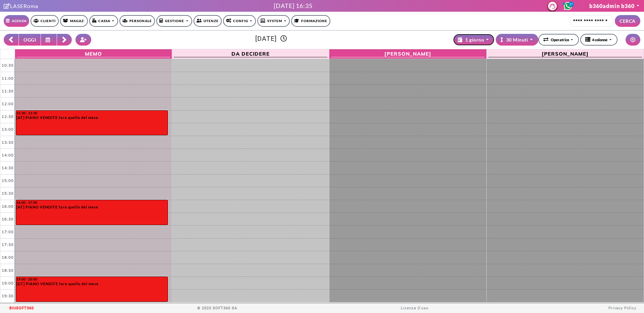  Describe the element at coordinates (251, 53) in the screenshot. I see `span: Da Decidere` at that location.